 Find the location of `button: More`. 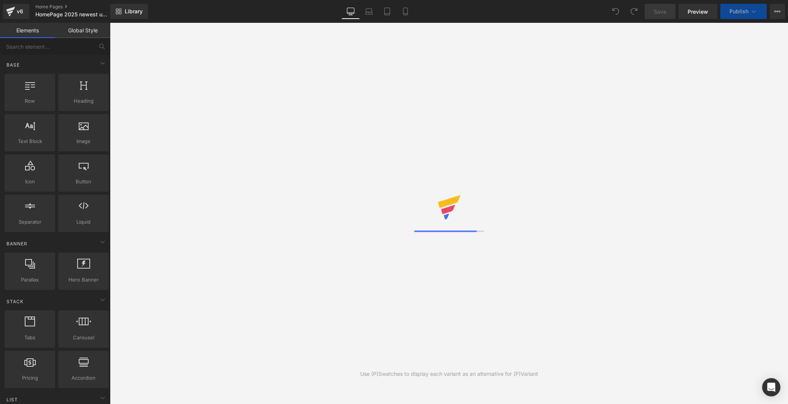

button: More is located at coordinates (777, 11).